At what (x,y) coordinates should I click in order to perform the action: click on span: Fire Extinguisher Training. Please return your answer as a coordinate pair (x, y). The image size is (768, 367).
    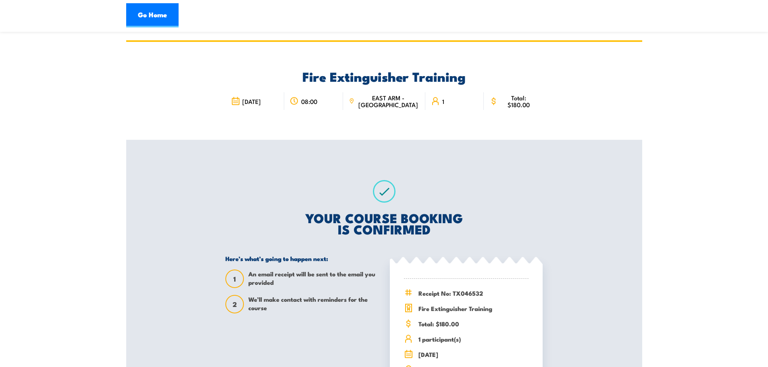
    Looking at the image, I should click on (473, 308).